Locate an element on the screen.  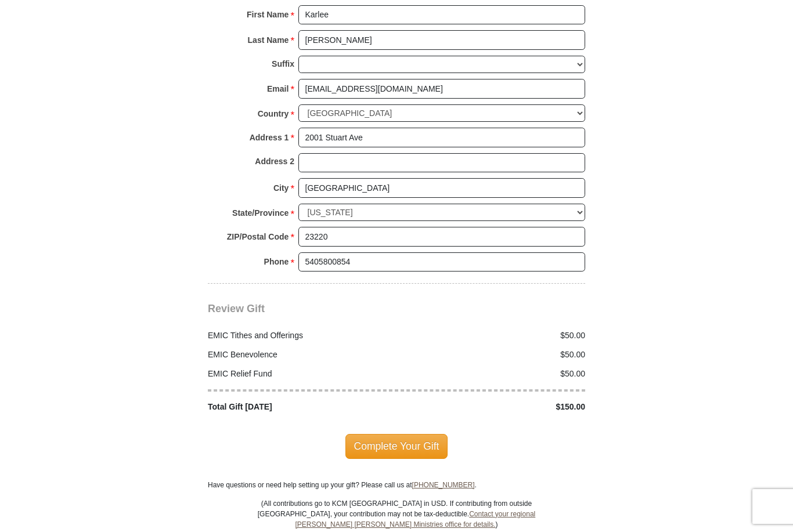
strong: Email is located at coordinates (278, 89).